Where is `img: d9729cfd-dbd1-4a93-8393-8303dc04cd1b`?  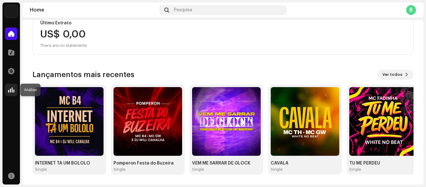 img: d9729cfd-dbd1-4a93-8393-8303dc04cd1b is located at coordinates (226, 121).